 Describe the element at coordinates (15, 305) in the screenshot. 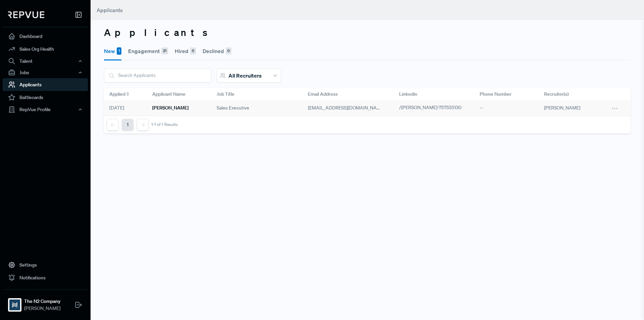

I see `img: The N2 Company` at that location.